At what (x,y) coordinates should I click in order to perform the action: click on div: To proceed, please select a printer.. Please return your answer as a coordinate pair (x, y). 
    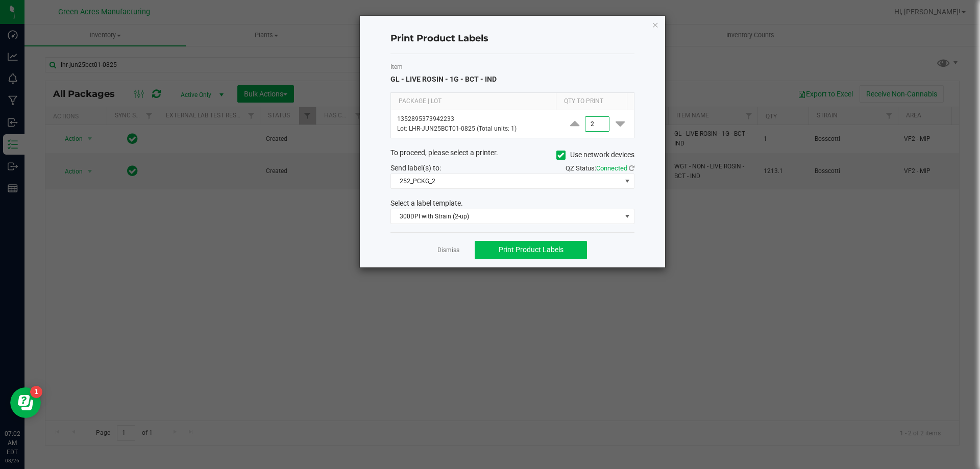
    Looking at the image, I should click on (513, 155).